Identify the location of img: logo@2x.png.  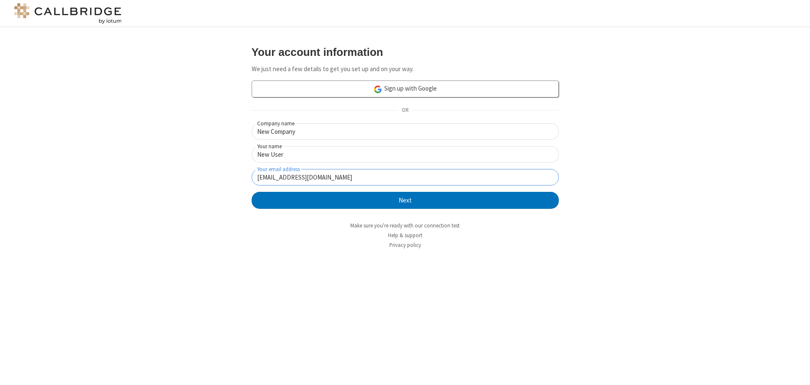
(68, 14).